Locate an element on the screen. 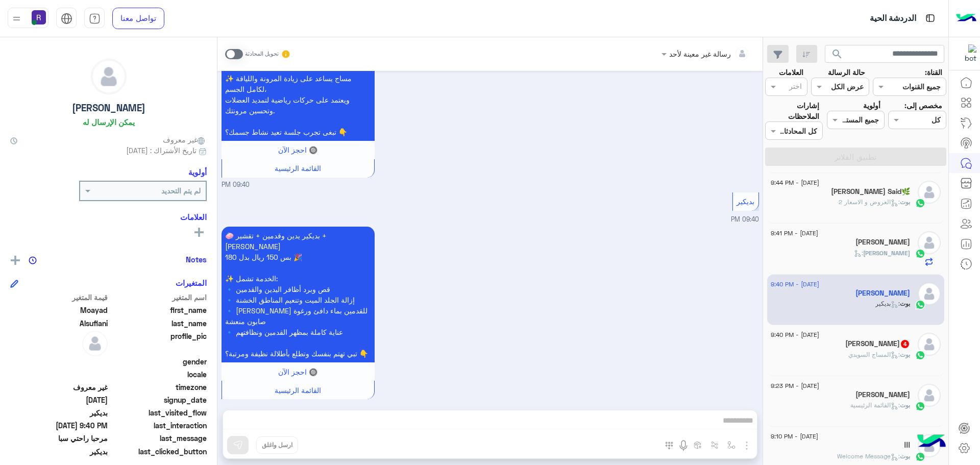 The width and height of the screenshot is (980, 465). div: اختر is located at coordinates (796, 87).